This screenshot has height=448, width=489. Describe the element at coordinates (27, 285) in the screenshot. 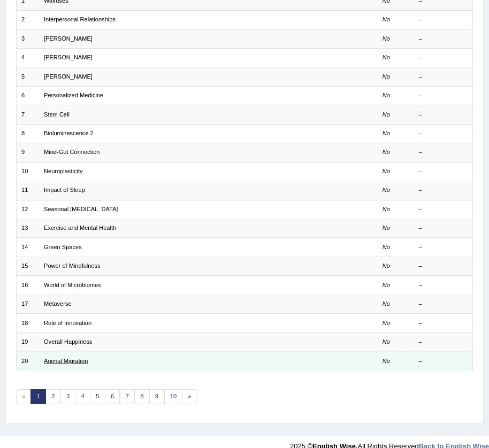

I see `td: 16` at that location.